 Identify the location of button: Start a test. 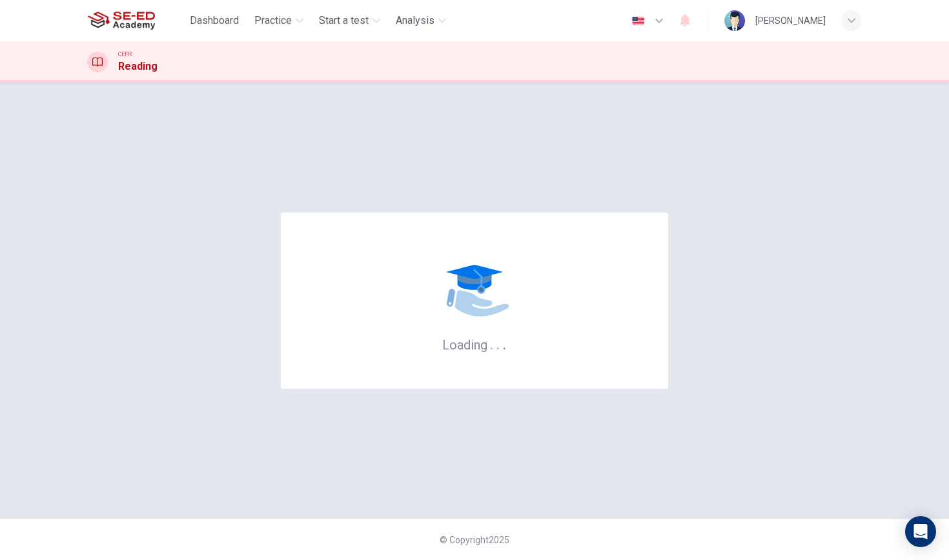
(350, 21).